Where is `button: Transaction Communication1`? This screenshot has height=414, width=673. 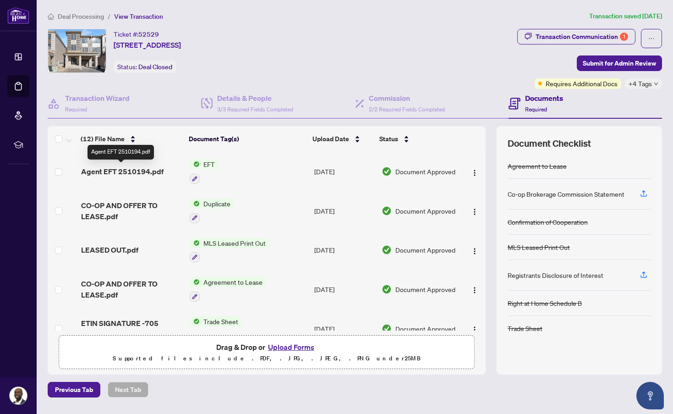 button: Transaction Communication1 is located at coordinates (576, 37).